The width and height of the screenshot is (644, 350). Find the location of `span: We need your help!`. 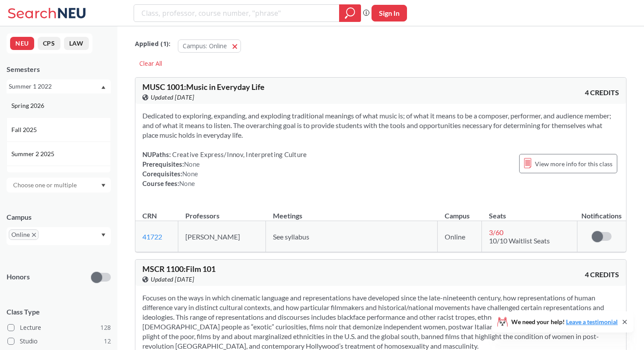

span: We need your help! is located at coordinates (564, 322).